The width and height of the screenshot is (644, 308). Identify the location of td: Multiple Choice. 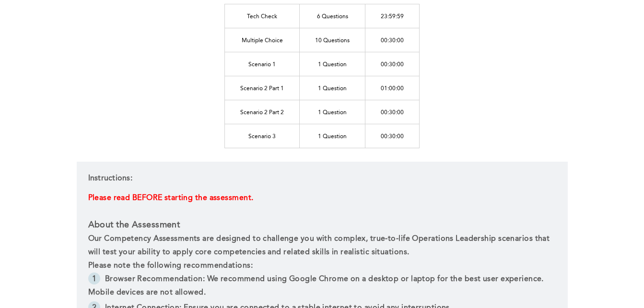
(262, 40).